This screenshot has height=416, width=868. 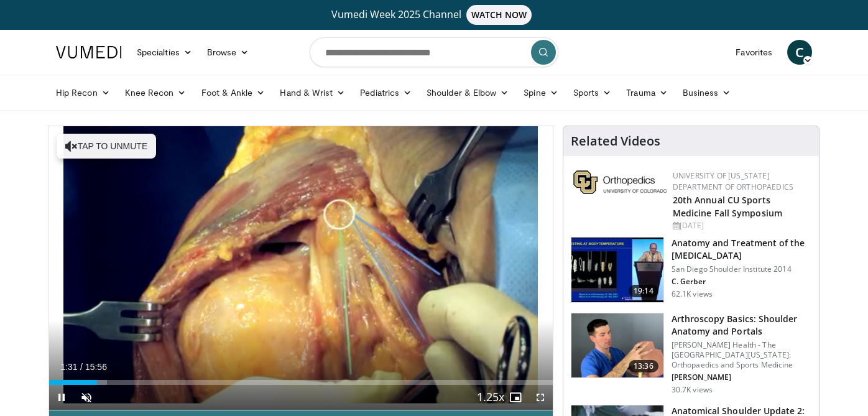 I want to click on a: Hip Recon, so click(x=82, y=92).